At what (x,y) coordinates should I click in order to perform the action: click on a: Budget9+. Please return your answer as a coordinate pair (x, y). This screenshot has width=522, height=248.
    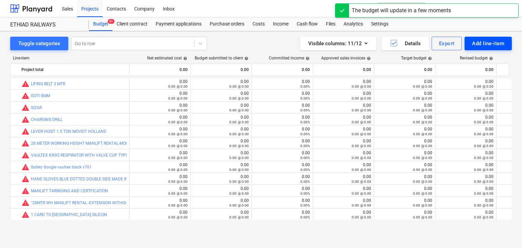
    Looking at the image, I should click on (101, 24).